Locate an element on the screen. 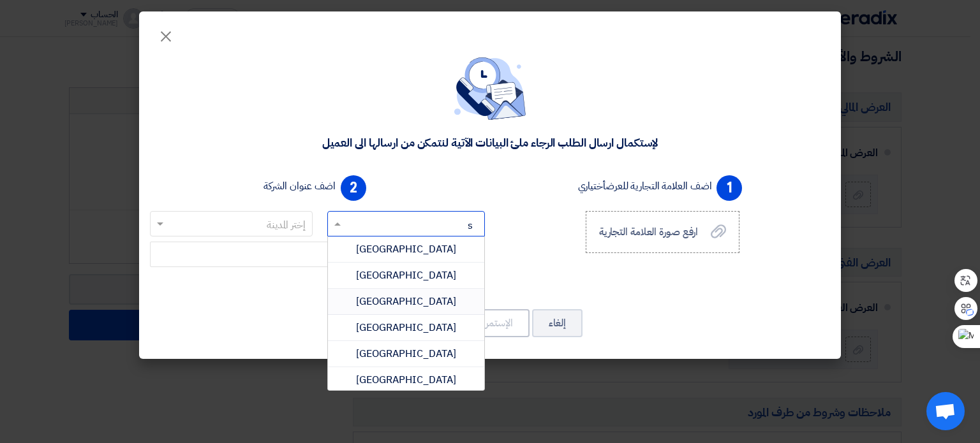 The image size is (980, 443). span: ارفع صورة العلامة التجارية is located at coordinates (648, 232).